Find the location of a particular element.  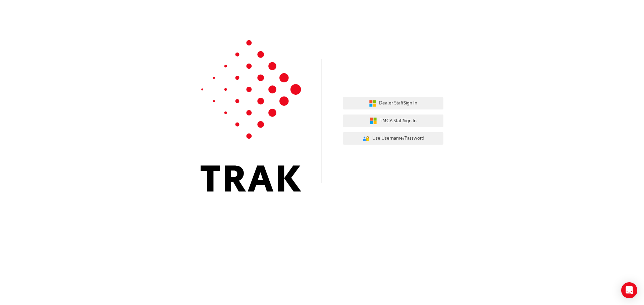

button: Use Username/Password is located at coordinates (393, 139).